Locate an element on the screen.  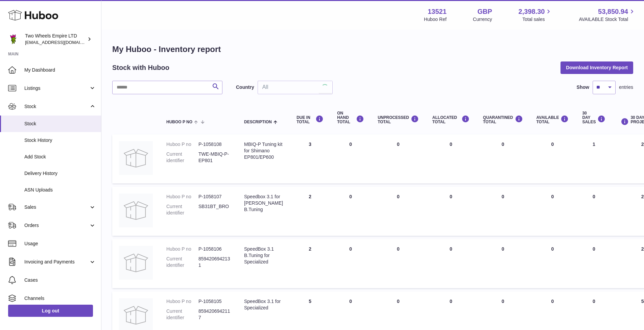
div: MBIQ-P Tuning kit for Shimano EP801/EP600 is located at coordinates (264, 150).